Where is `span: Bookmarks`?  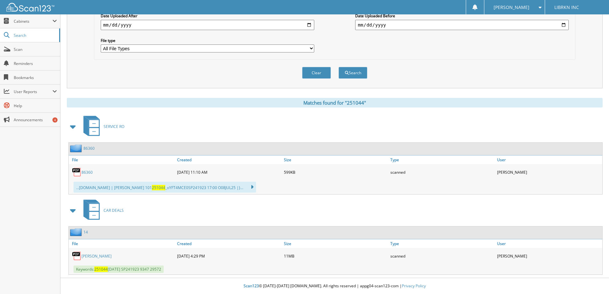
span: Bookmarks is located at coordinates (35, 77).